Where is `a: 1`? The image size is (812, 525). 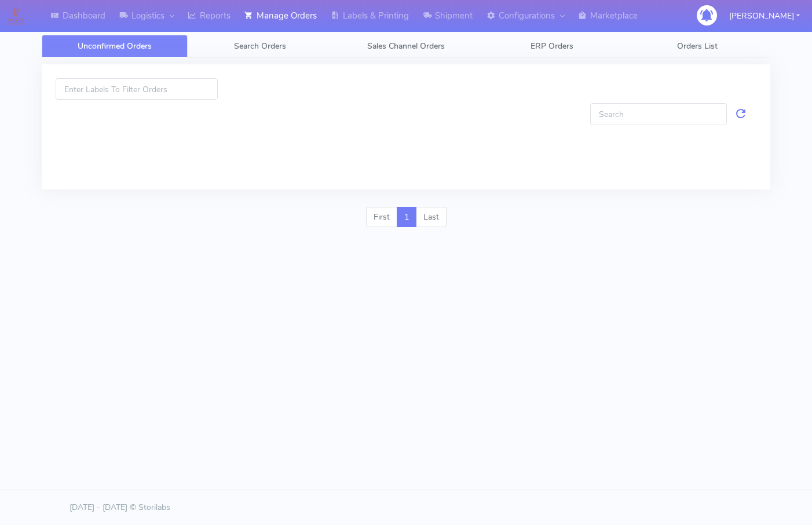 a: 1 is located at coordinates (406, 217).